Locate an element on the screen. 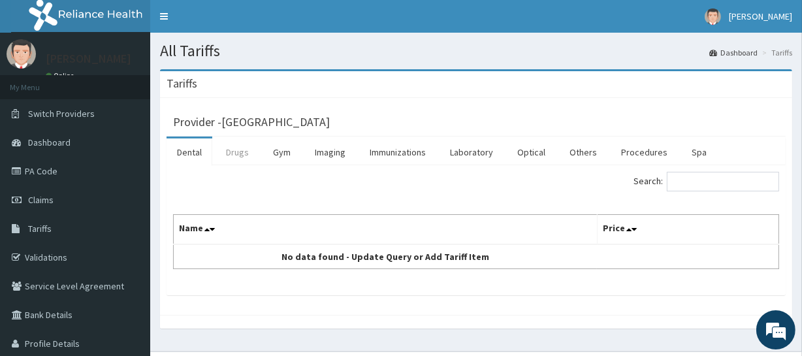 The height and width of the screenshot is (356, 802). span: Dashboard is located at coordinates (49, 142).